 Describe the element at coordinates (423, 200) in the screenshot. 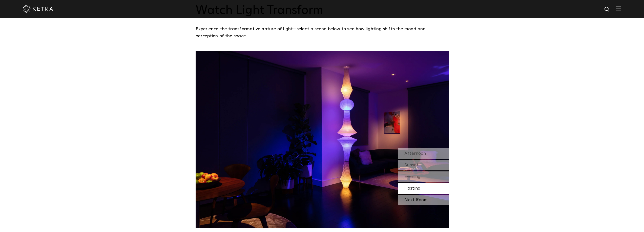

I see `div: Next Room` at that location.